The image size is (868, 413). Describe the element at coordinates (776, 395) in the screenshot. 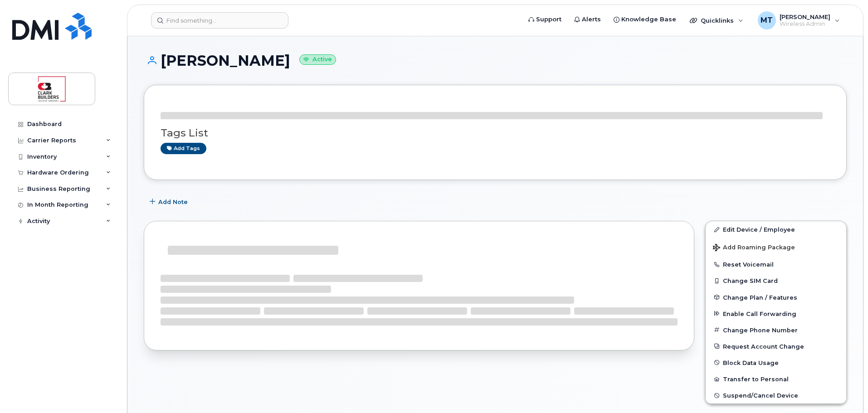

I see `button: Suspend/Cancel Device` at that location.